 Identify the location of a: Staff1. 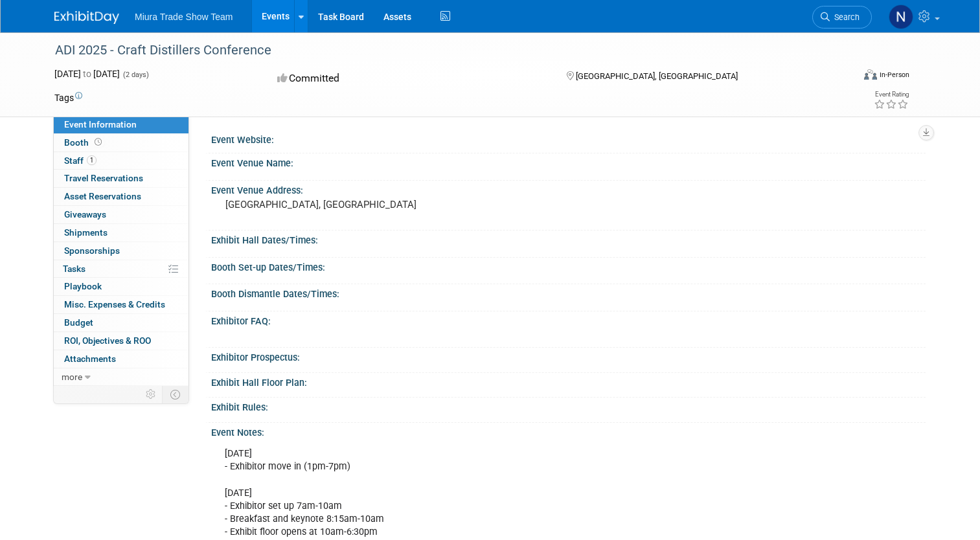
(121, 161).